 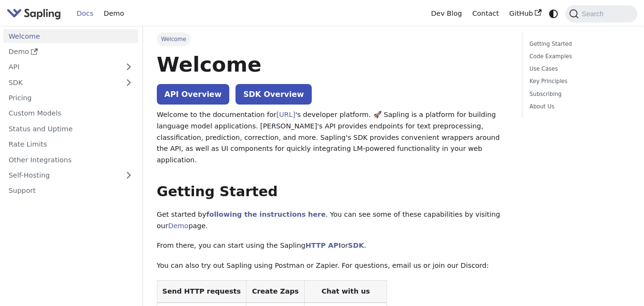 What do you see at coordinates (193, 94) in the screenshot?
I see `a: API Overview` at bounding box center [193, 94].